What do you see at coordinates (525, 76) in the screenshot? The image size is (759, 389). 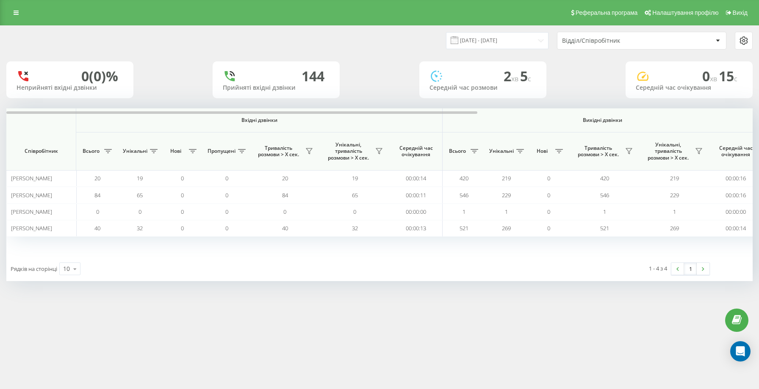 I see `span: 5` at bounding box center [525, 76].